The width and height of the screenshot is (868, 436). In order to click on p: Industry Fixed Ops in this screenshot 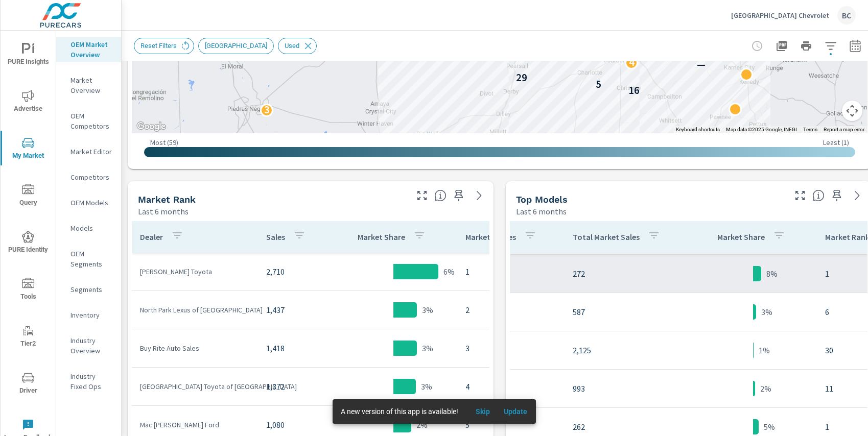, I will do `click(92, 381)`.